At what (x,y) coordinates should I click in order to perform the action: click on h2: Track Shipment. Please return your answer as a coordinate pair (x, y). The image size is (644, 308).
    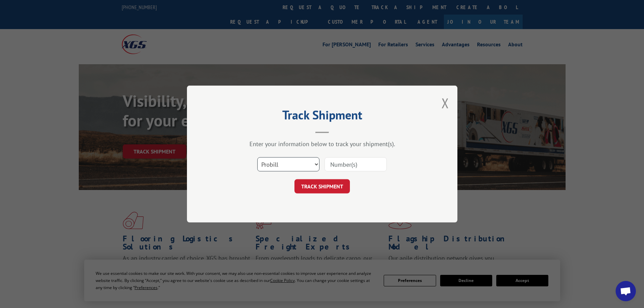
    Looking at the image, I should click on (322, 116).